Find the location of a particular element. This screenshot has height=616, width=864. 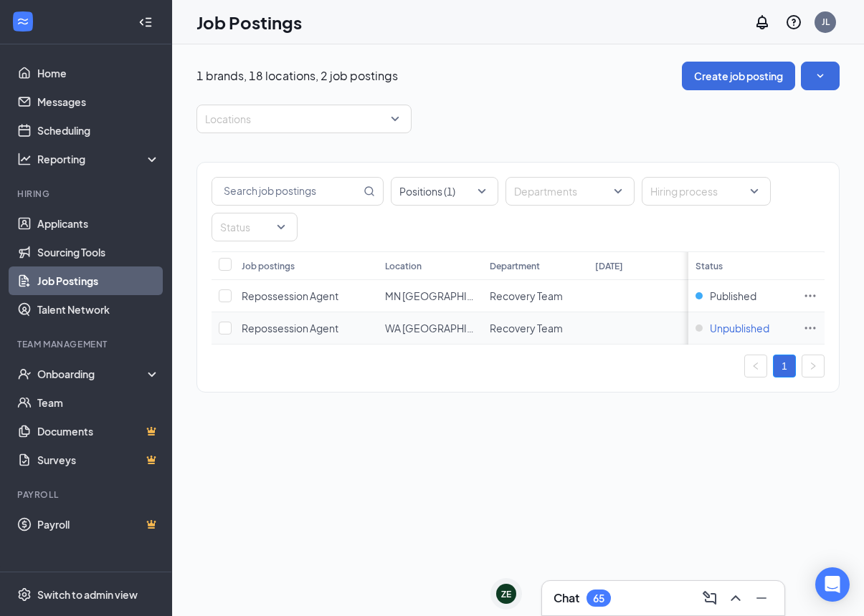

svg: UserCheck is located at coordinates (24, 374).